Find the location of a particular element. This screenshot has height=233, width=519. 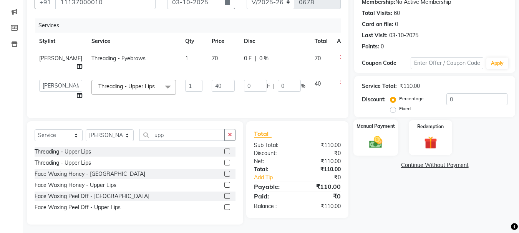

label: Fixed is located at coordinates (405, 109).